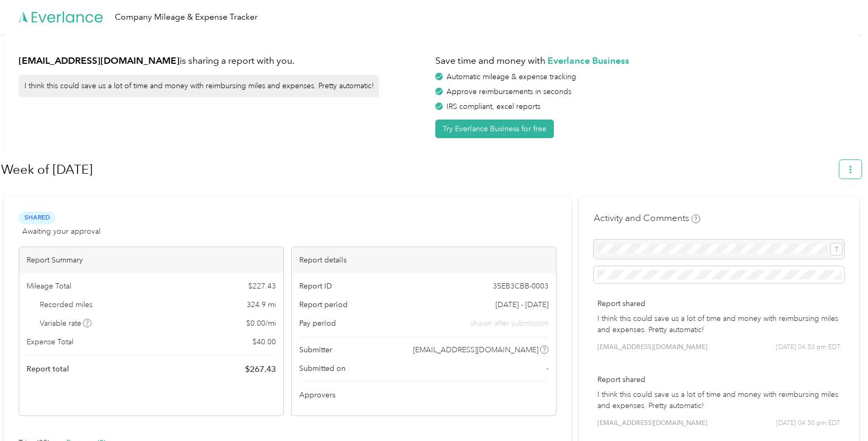 The width and height of the screenshot is (868, 441). What do you see at coordinates (640, 60) in the screenshot?
I see `h1: Save time and money with` at bounding box center [640, 60].